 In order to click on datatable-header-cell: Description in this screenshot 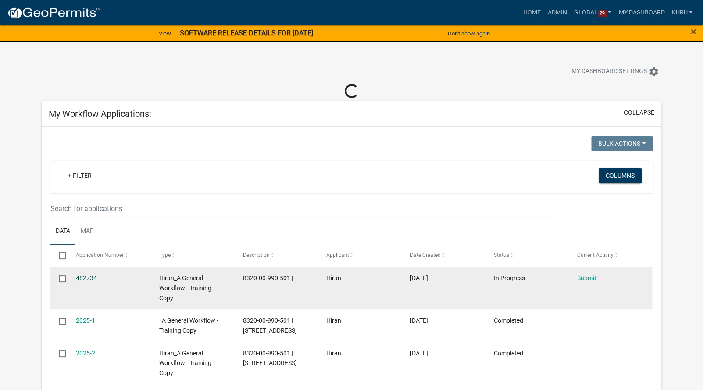, I will do `click(276, 256)`.